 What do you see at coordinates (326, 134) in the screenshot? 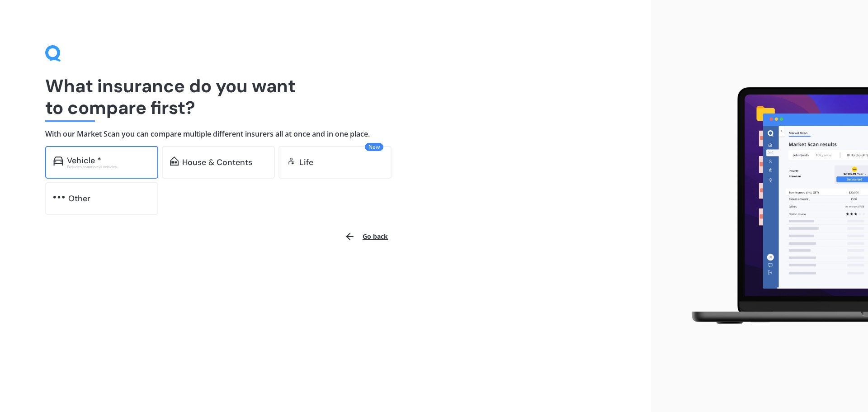
I see `h4: With our Market Scan you can compare multiple different insurers all at once and in one place.` at bounding box center [326, 134].